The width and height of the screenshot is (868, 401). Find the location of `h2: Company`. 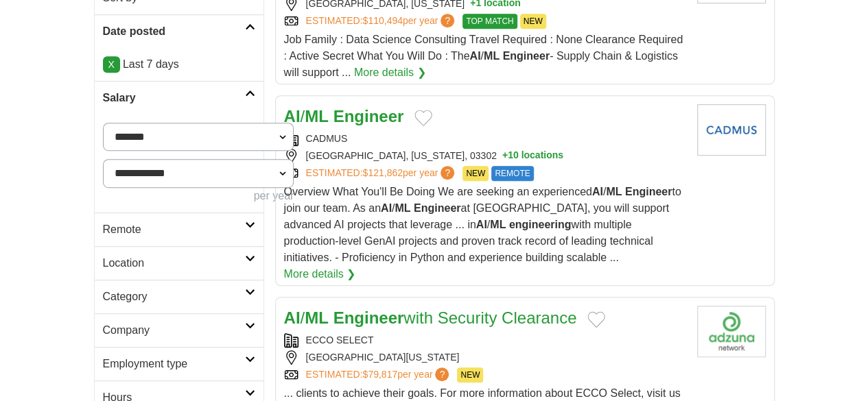

h2: Company is located at coordinates (174, 331).